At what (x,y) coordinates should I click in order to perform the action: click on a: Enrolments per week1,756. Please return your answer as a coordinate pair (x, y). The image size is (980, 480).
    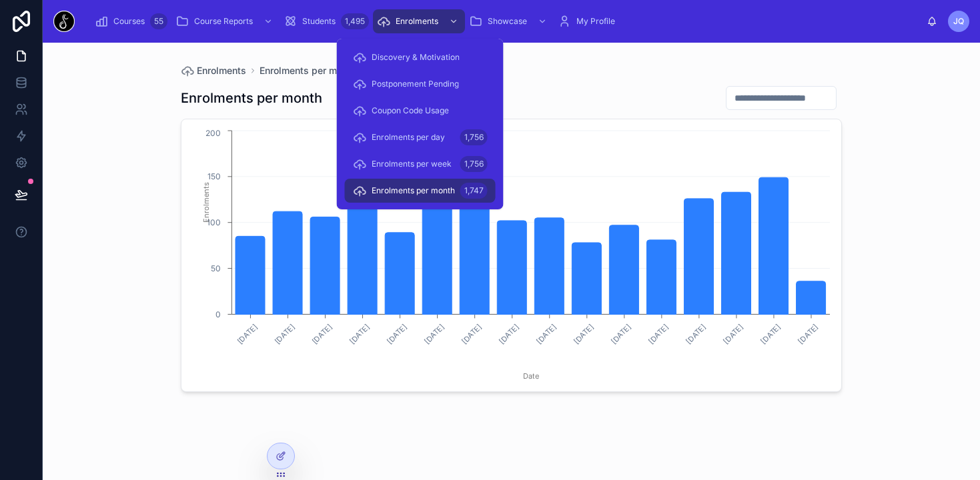
    Looking at the image, I should click on (420, 164).